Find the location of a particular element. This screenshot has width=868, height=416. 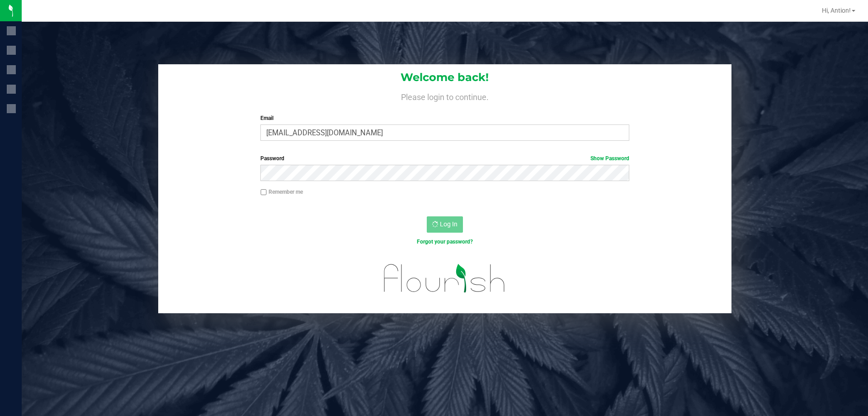

span: Password is located at coordinates (272, 159).